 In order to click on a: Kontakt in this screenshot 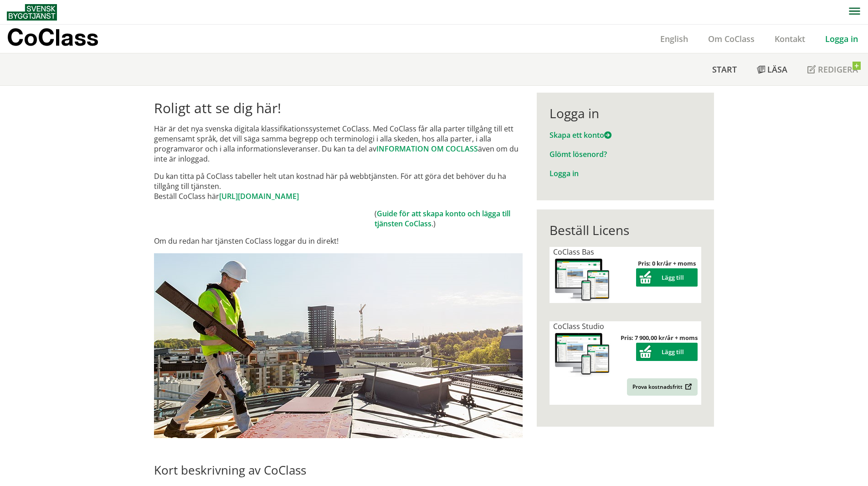, I will do `click(790, 38)`.